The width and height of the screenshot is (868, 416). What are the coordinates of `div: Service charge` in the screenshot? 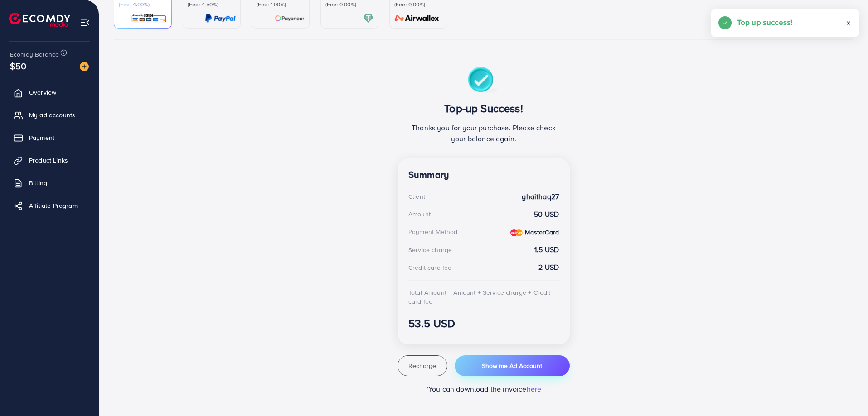 It's located at (430, 250).